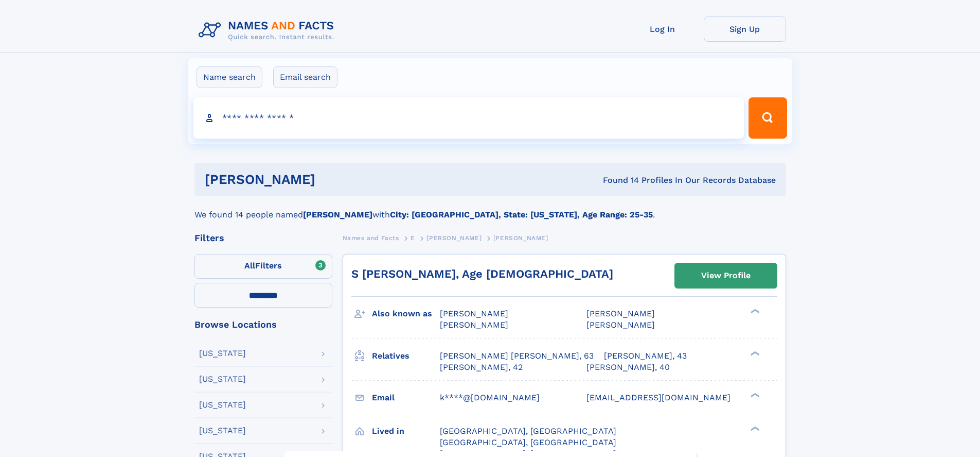 This screenshot has height=457, width=980. Describe the element at coordinates (413, 238) in the screenshot. I see `span: E` at that location.